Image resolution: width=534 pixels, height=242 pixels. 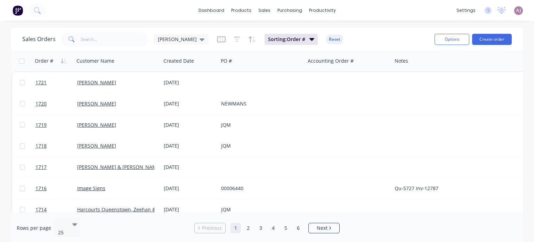 I want to click on img: Factory, so click(x=18, y=10).